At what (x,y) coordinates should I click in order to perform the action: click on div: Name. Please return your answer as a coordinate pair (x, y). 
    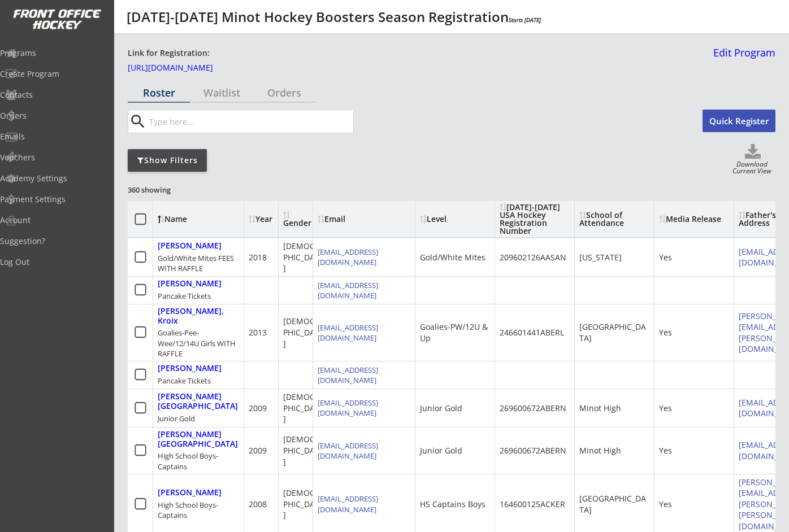
    Looking at the image, I should click on (203, 219).